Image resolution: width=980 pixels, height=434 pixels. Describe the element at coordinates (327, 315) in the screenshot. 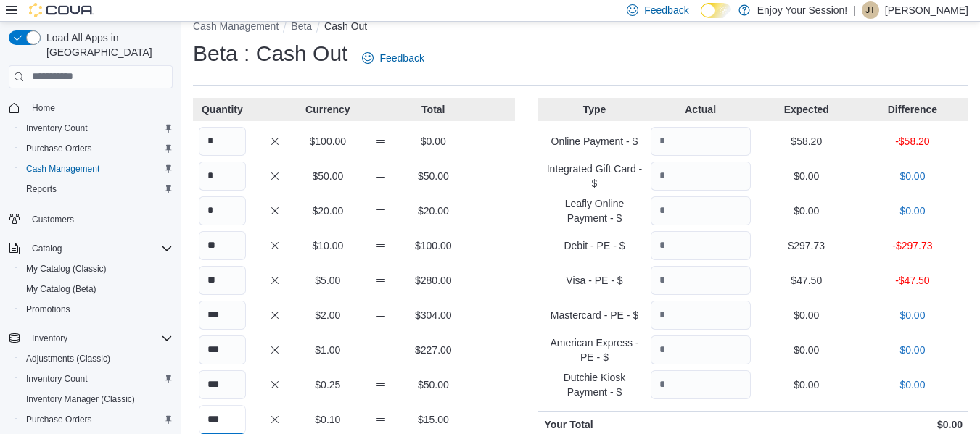

I see `p: $2.00` at that location.